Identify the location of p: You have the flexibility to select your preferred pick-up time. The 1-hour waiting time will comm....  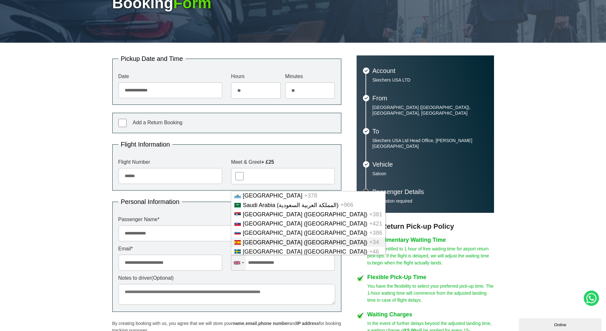
(431, 293).